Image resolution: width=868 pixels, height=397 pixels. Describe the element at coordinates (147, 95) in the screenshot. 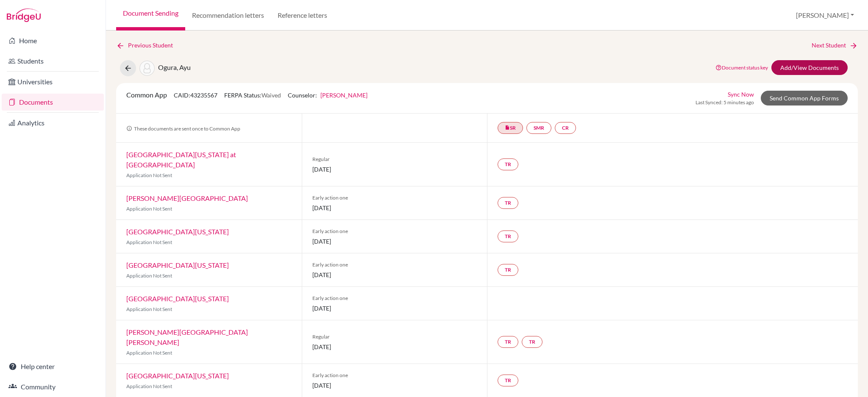

I see `span: Common App` at that location.